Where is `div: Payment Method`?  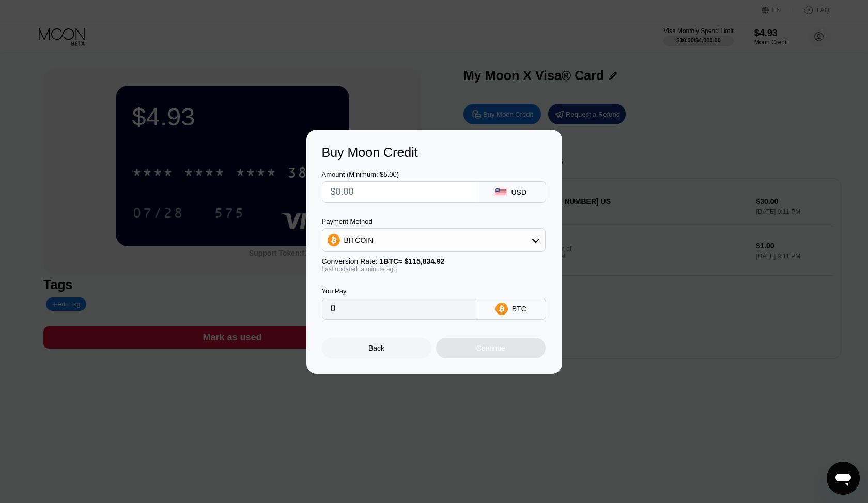 div: Payment Method is located at coordinates (433, 221).